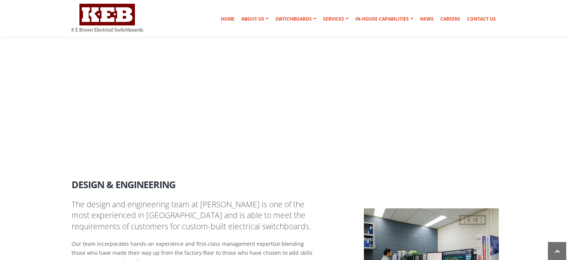 This screenshot has width=570, height=260. I want to click on a: About Us, so click(255, 19).